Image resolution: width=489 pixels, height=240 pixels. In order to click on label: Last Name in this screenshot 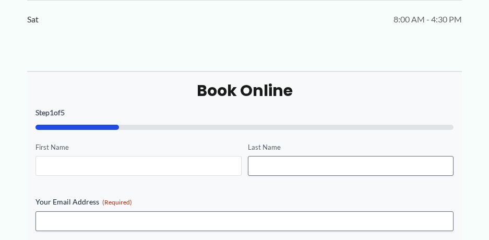, I will do `click(351, 147)`.